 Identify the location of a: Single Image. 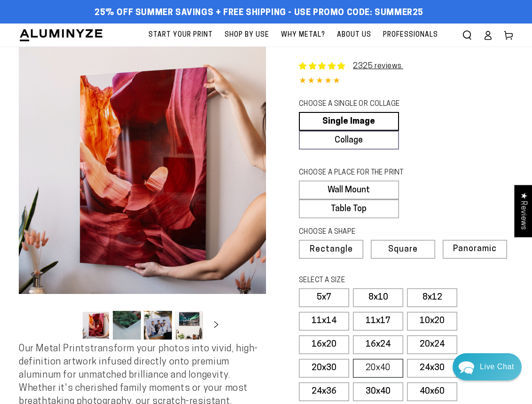
(349, 121).